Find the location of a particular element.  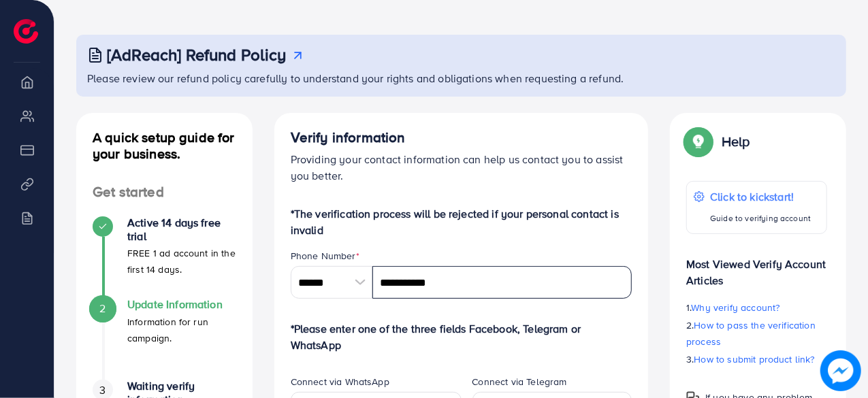

p: Most Viewed Verify Account Articles is located at coordinates (756, 267).